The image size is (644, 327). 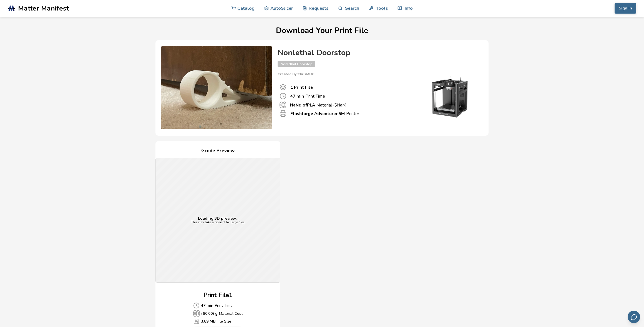 What do you see at coordinates (450, 97) in the screenshot?
I see `img: Printer` at bounding box center [450, 97].